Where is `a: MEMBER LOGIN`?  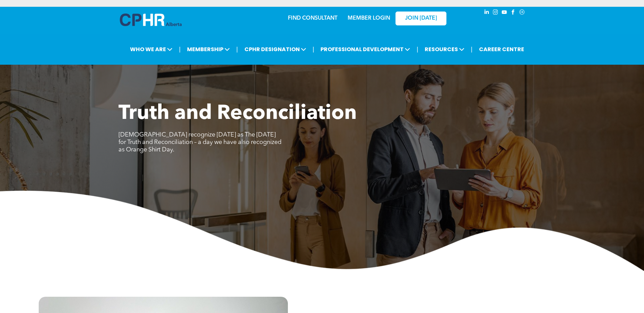 a: MEMBER LOGIN is located at coordinates (369, 18).